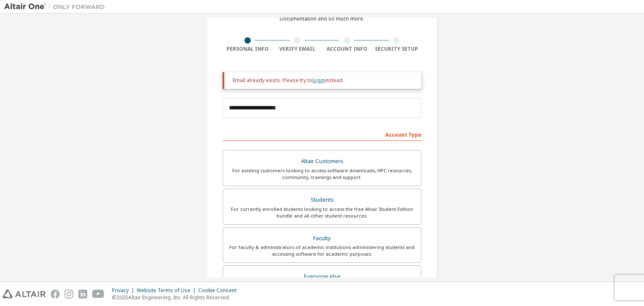  What do you see at coordinates (322, 200) in the screenshot?
I see `div: Students` at bounding box center [322, 200].